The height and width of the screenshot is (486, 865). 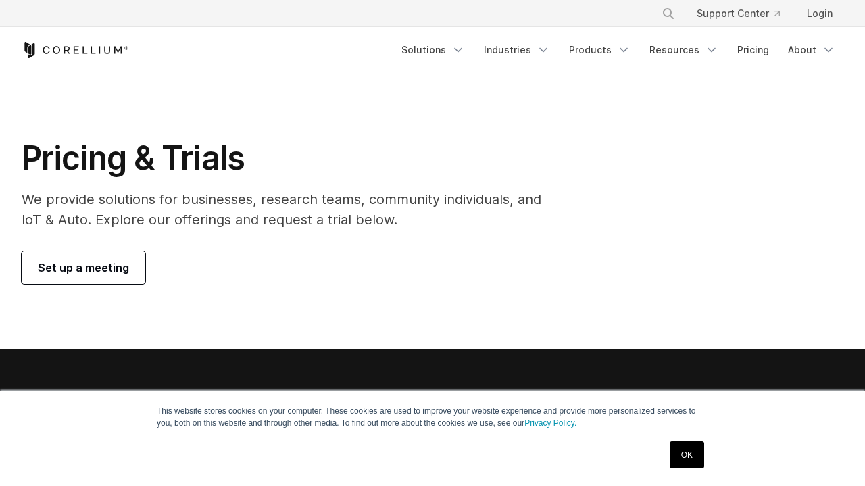 I want to click on a: Set up a meeting, so click(x=83, y=268).